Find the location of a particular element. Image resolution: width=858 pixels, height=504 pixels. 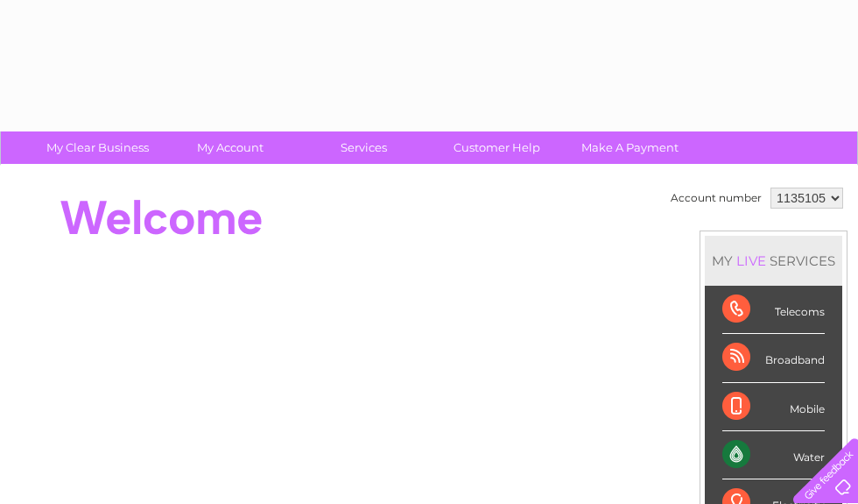

div: Broadband is located at coordinates (774, 358).